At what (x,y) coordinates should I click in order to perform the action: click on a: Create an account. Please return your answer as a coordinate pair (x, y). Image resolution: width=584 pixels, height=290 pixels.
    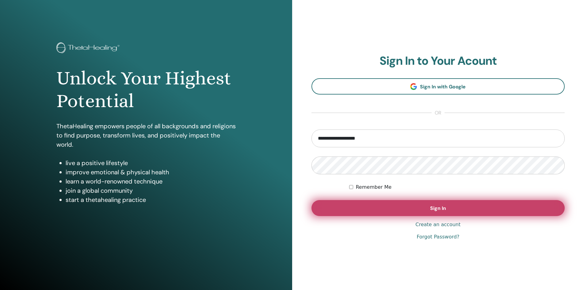
    Looking at the image, I should click on (438, 224).